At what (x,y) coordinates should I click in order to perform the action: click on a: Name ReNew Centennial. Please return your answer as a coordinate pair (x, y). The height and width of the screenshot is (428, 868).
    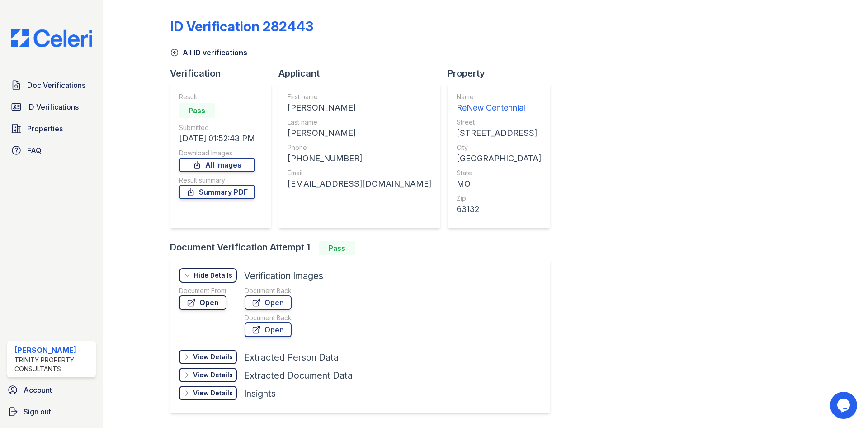
    Looking at the image, I should click on (499, 103).